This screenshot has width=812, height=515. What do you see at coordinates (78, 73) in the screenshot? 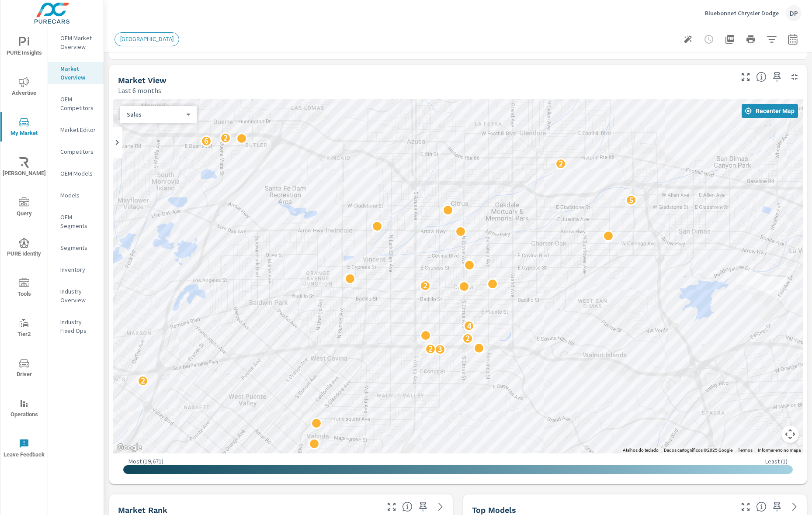
I see `p: Market Overview` at bounding box center [78, 73].